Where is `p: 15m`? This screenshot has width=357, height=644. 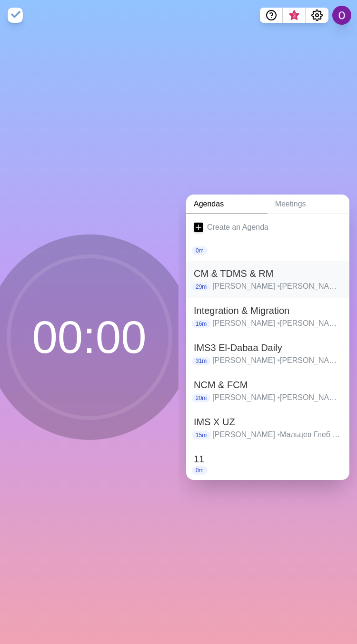
p: 15m is located at coordinates (201, 435).